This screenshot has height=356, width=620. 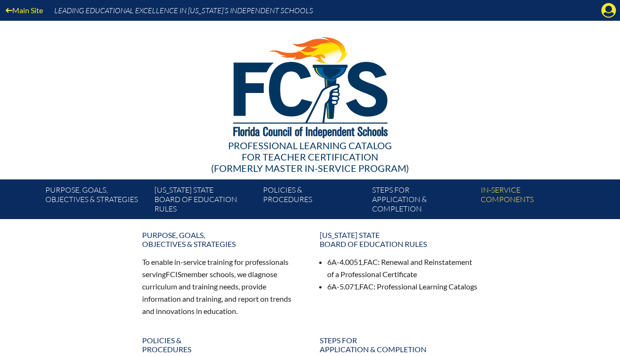 What do you see at coordinates (310, 157) in the screenshot?
I see `span: for Teacher Certification` at bounding box center [310, 157].